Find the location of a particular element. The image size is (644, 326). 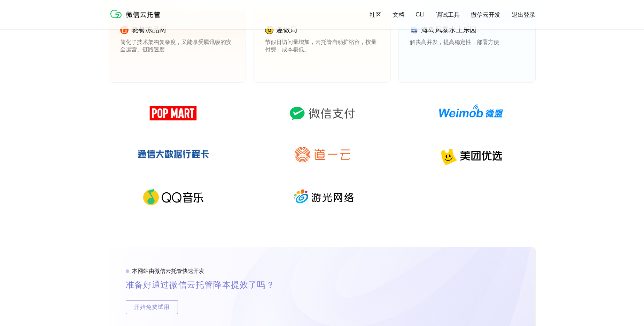

p: 海岛风暴水上乐园 is located at coordinates (449, 30).